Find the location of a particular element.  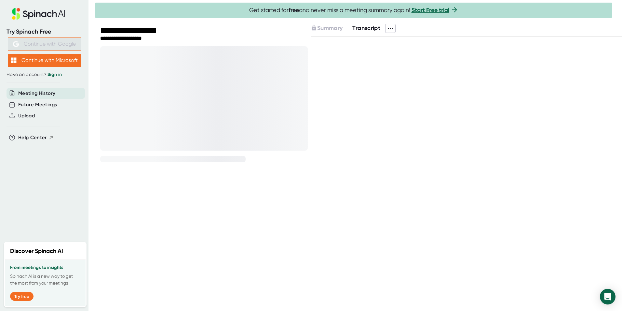

div: Try Spinach Free is located at coordinates (44, 32).